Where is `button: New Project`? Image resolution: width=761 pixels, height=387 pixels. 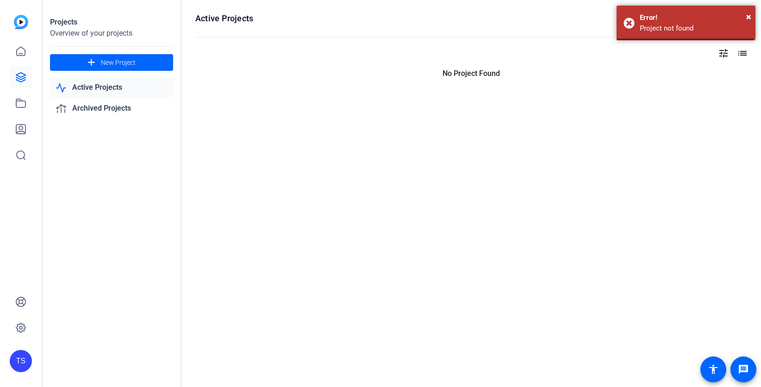
button: New Project is located at coordinates (112, 62).